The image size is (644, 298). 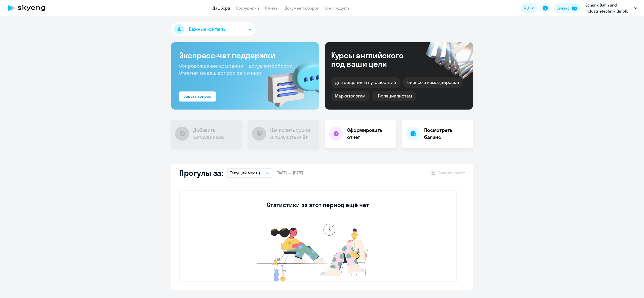 What do you see at coordinates (350, 96) in the screenshot?
I see `div: Маркетологам` at bounding box center [350, 96].